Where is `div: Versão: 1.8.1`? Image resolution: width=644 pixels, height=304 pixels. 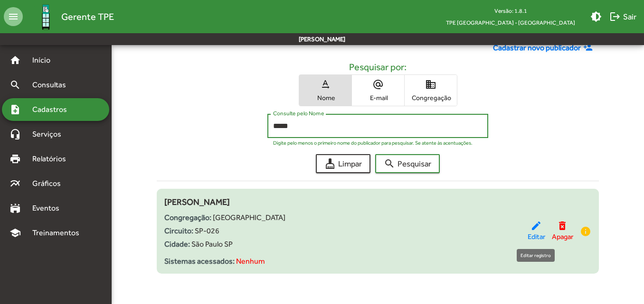 div: Versão: 1.8.1 is located at coordinates (511, 10).